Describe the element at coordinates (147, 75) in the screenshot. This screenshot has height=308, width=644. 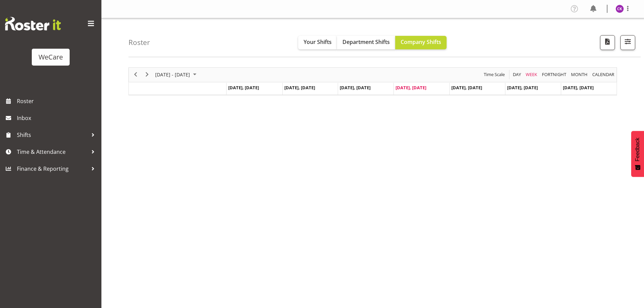
I see `div: next period` at that location.